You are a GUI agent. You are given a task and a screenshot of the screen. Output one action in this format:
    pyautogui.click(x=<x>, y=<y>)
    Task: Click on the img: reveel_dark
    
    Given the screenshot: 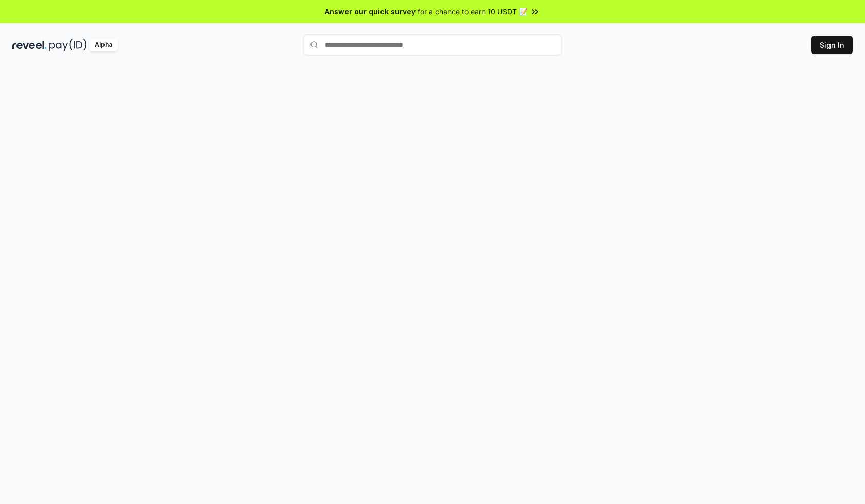 What is the action you would take?
    pyautogui.click(x=30, y=44)
    